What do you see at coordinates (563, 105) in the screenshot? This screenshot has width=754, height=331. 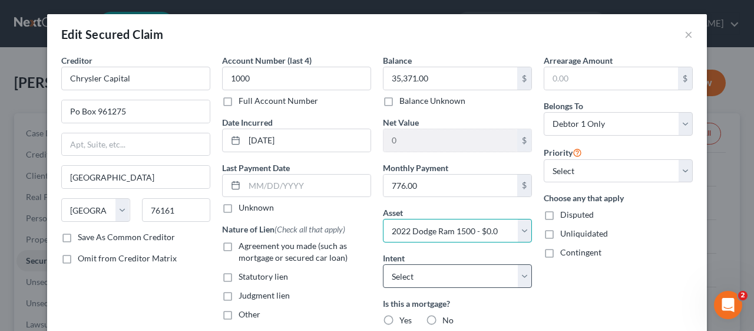 I see `span: Belongs To` at bounding box center [563, 105].